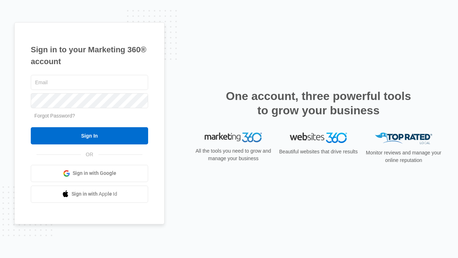 The width and height of the screenshot is (458, 258). Describe the element at coordinates (318, 137) in the screenshot. I see `img: Websites 360` at that location.